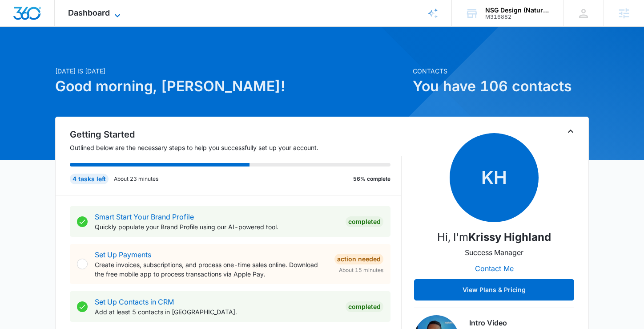 This screenshot has width=644, height=329. What do you see at coordinates (89, 179) in the screenshot?
I see `div: 4 tasks left` at bounding box center [89, 179].